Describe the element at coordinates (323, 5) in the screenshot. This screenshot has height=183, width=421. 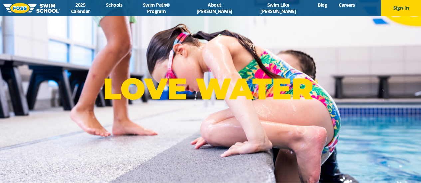
I see `a: Blog` at that location.